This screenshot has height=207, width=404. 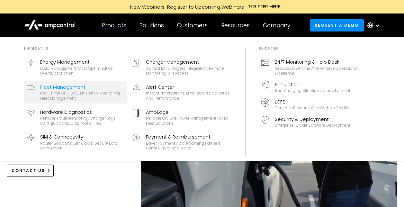 What do you see at coordinates (312, 125) in the screenshot?
I see `div: Enterprise-grade software deployment` at bounding box center [312, 125].